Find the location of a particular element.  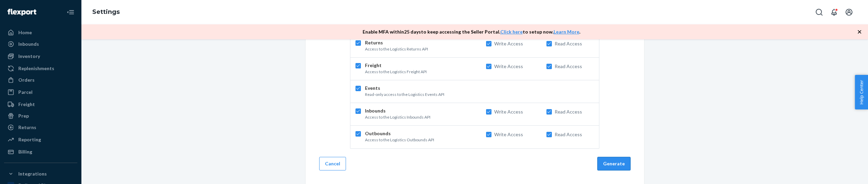

a: Parcel is located at coordinates (41, 92).